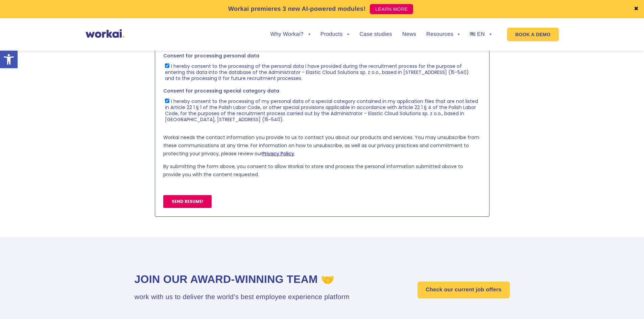 This screenshot has width=644, height=319. Describe the element at coordinates (296, 9) in the screenshot. I see `p: Workai premieres 3 new AI-powered modules!` at that location.